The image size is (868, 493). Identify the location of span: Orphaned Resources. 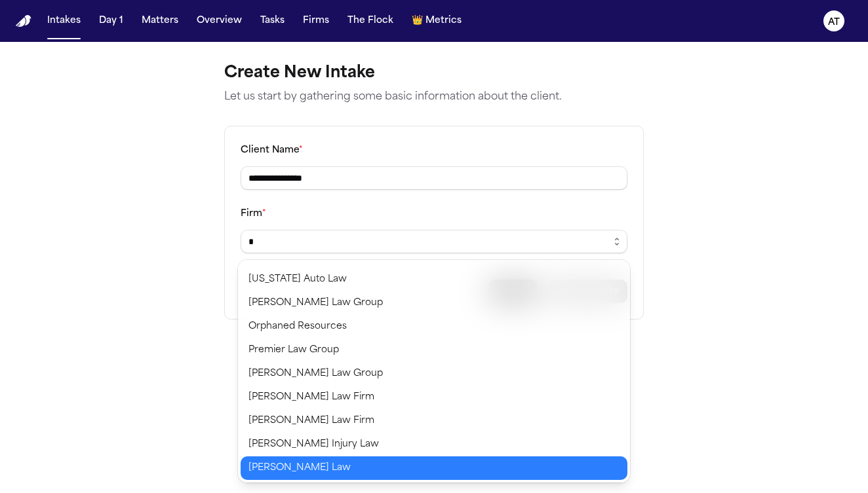
(298, 327).